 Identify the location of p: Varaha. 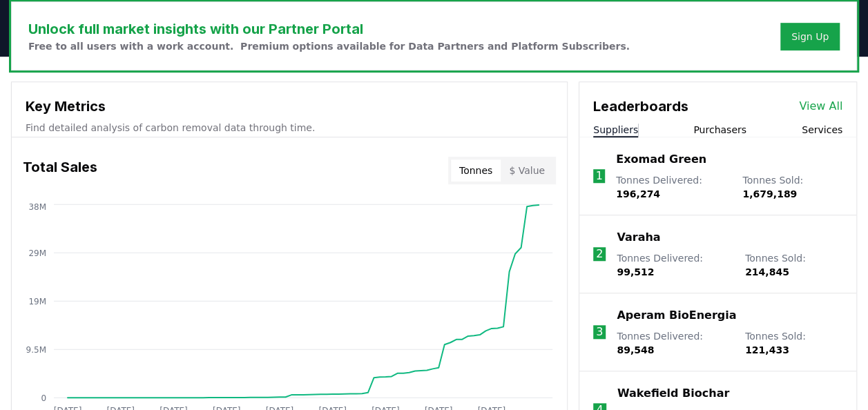
(638, 237).